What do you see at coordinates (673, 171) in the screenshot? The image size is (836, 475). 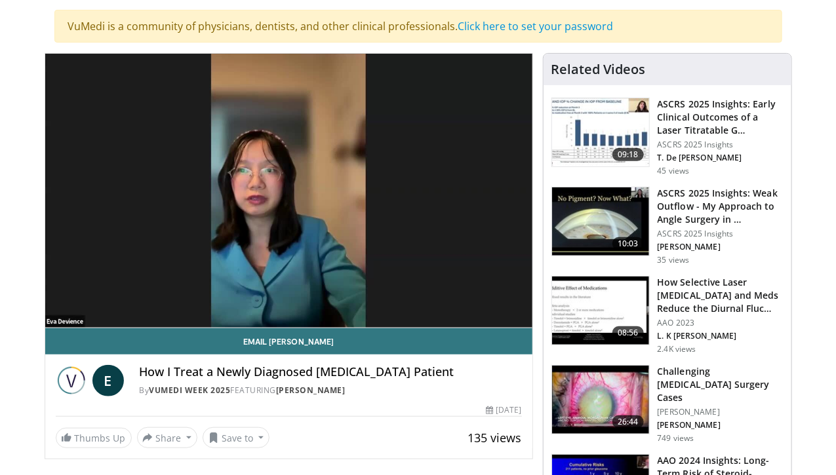 I see `p: 45 views` at bounding box center [673, 171].